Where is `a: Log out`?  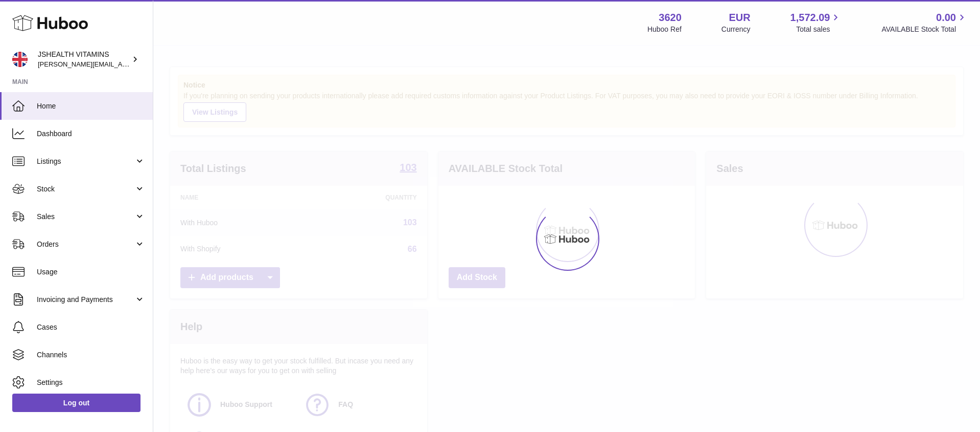
a: Log out is located at coordinates (76, 403).